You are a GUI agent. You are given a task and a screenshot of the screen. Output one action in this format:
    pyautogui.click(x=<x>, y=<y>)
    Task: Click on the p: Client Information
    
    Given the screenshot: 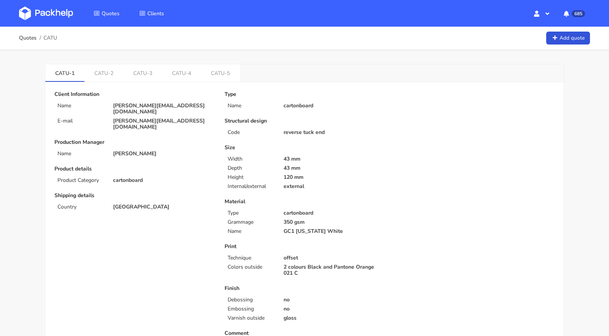 What is the action you would take?
    pyautogui.click(x=134, y=94)
    